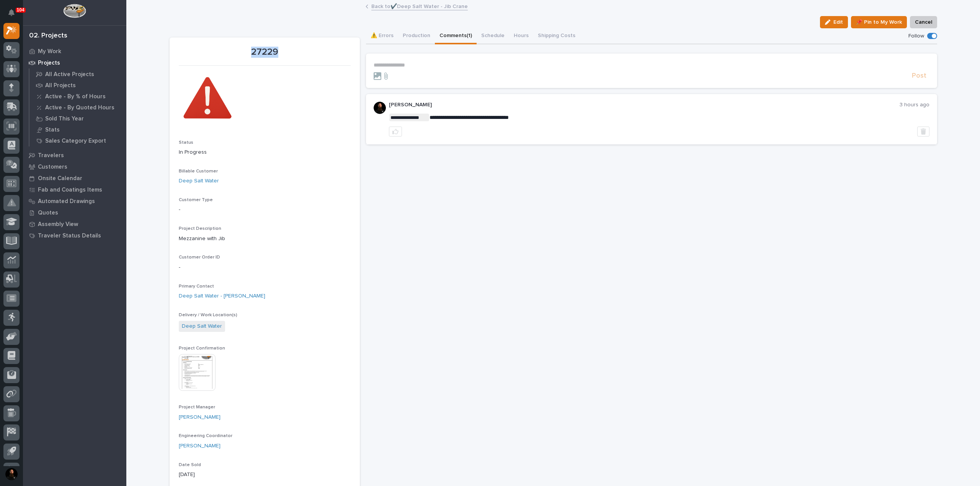 The image size is (980, 486). What do you see at coordinates (78, 75) in the screenshot?
I see `a: All Active Projects` at bounding box center [78, 75].